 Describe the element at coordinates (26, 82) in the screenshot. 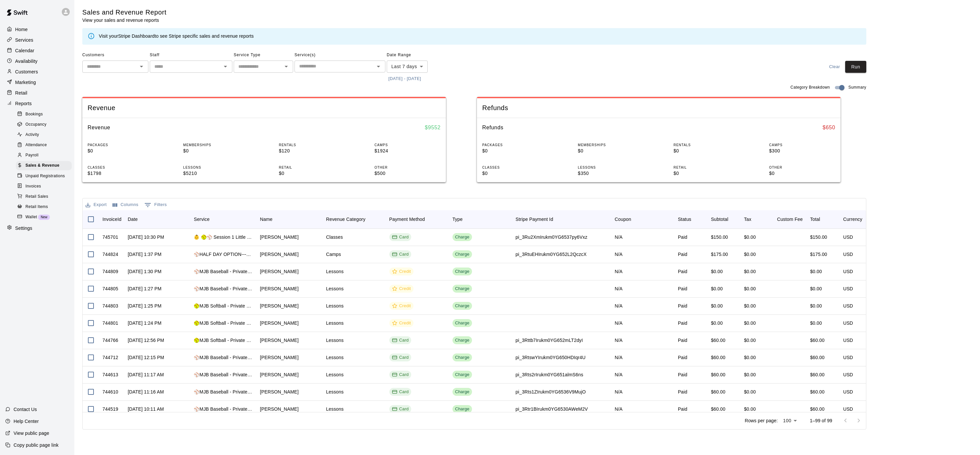

I see `p: Marketing` at that location.